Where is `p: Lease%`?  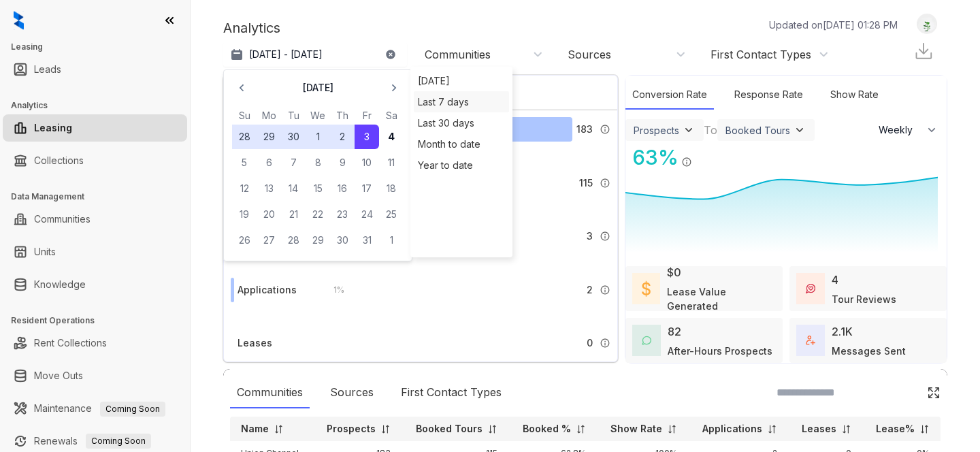
p: Lease% is located at coordinates (895, 429).